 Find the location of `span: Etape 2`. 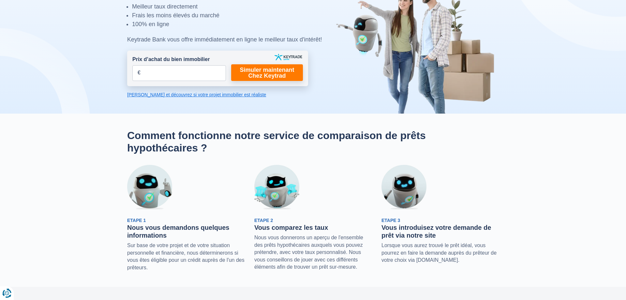

span: Etape 2 is located at coordinates (263, 220).